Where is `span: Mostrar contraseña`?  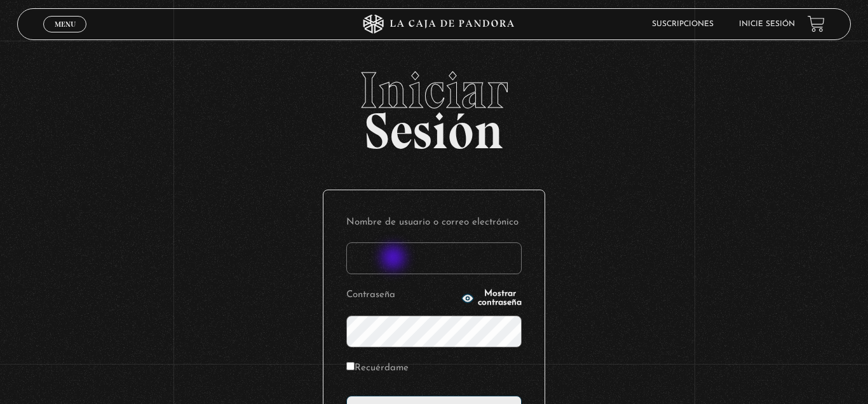 span: Mostrar contraseña is located at coordinates (500, 298).